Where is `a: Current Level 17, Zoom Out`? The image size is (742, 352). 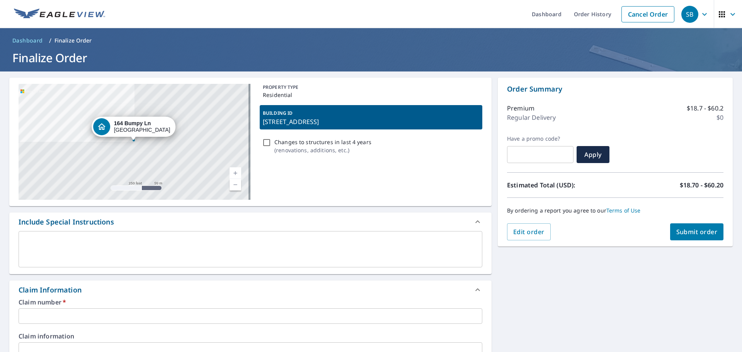 a: Current Level 17, Zoom Out is located at coordinates (235, 185).